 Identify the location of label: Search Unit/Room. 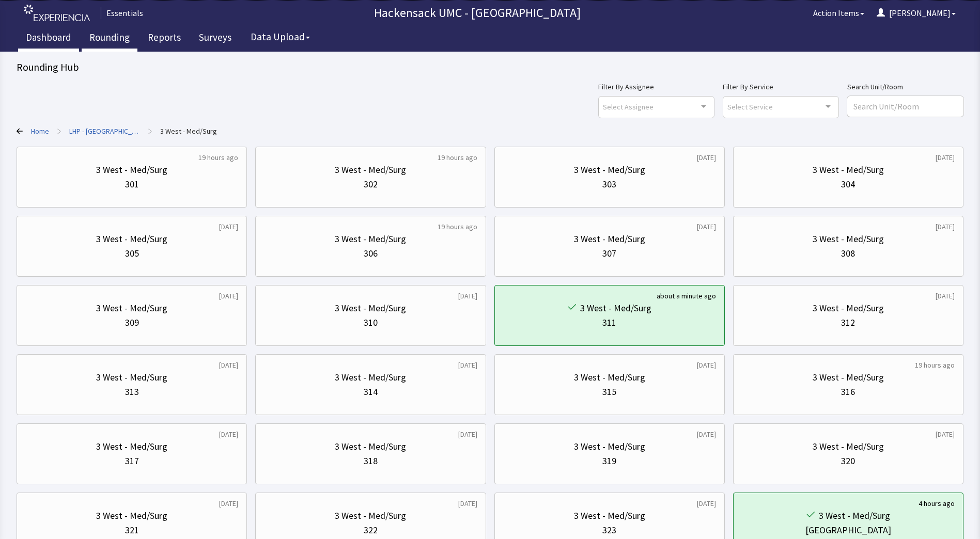
(905, 87).